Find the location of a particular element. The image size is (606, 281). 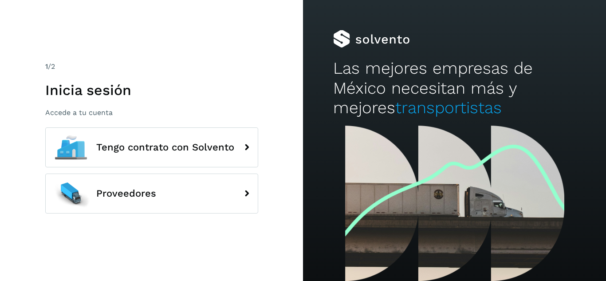

button: Tengo contrato con Solvento is located at coordinates (152, 147).